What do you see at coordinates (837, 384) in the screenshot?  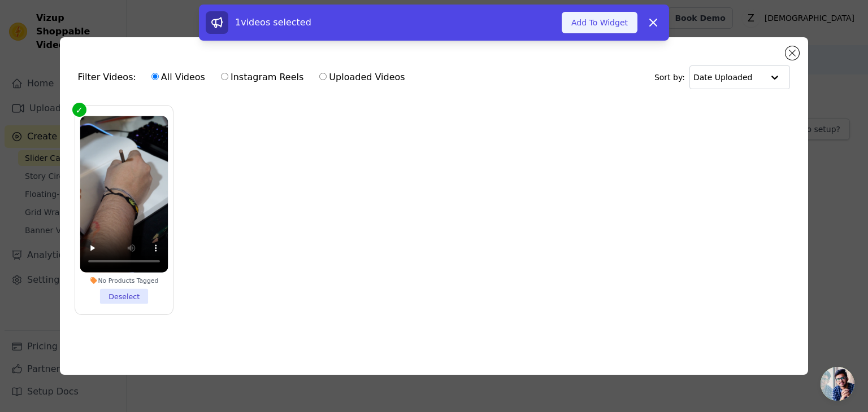 I see `a: Chat abierto` at bounding box center [837, 384].